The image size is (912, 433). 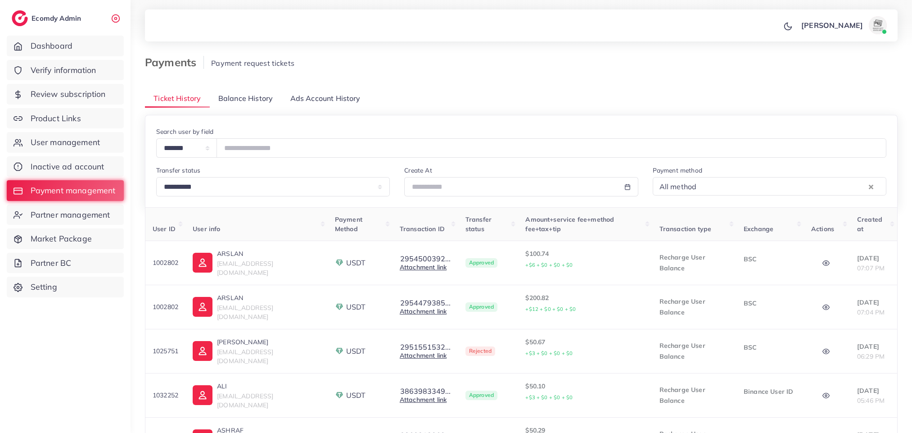 I want to click on a: Review subscription, so click(x=65, y=94).